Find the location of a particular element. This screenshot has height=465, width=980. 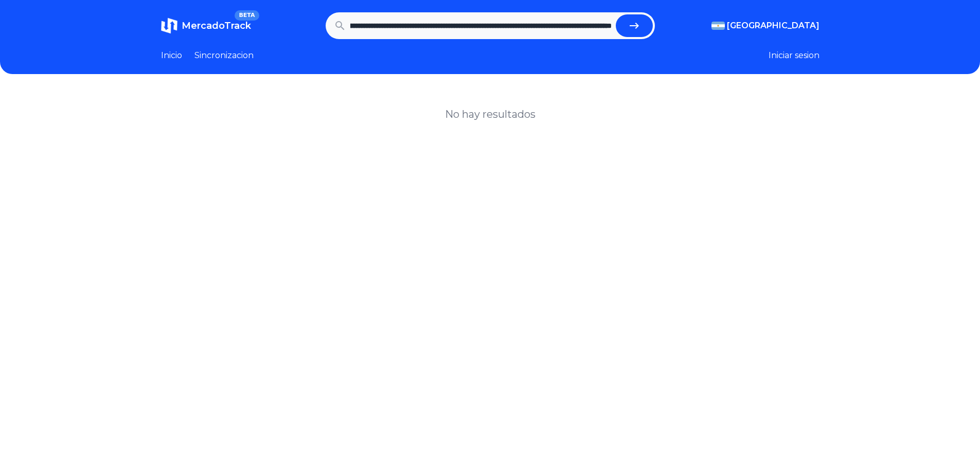

span: BETA is located at coordinates (247, 15).